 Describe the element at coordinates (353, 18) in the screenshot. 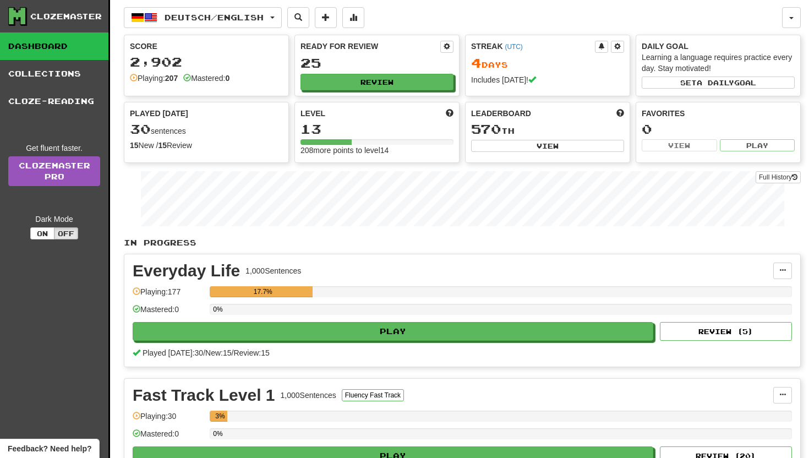

I see `button: More stats` at that location.